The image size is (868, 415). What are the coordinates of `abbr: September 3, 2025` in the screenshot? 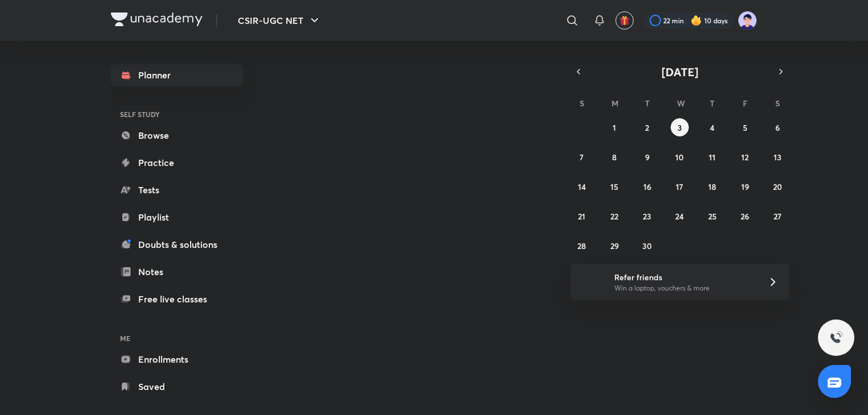 It's located at (679, 127).